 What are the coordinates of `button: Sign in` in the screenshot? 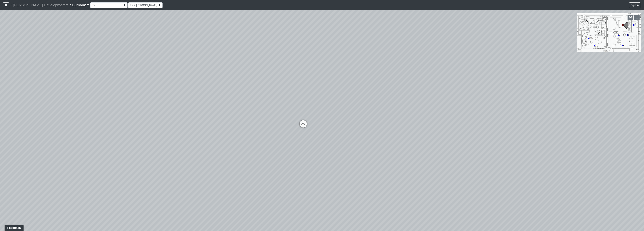 It's located at (635, 5).